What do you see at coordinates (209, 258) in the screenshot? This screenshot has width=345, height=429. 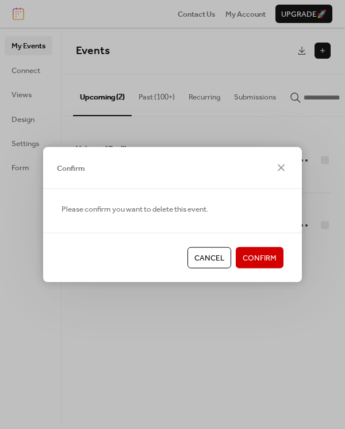 I see `span: Cancel` at bounding box center [209, 258].